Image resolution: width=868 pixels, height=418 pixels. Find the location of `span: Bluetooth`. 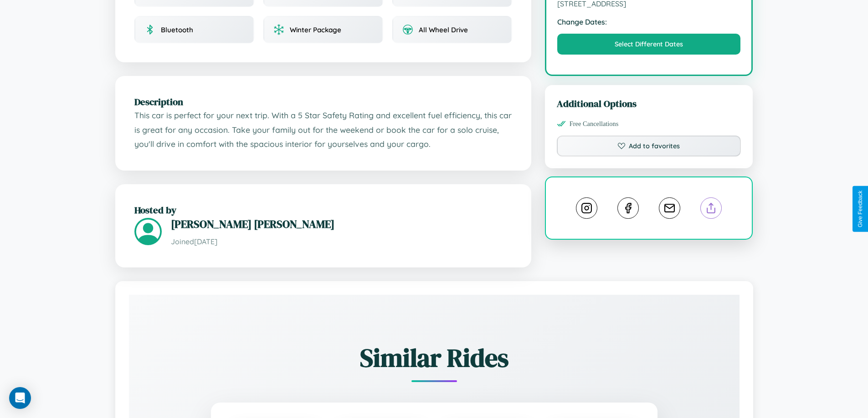

span: Bluetooth is located at coordinates (177, 29).